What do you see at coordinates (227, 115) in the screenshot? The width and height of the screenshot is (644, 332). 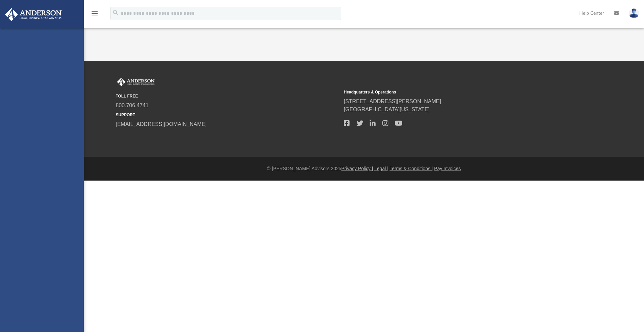 I see `small: SUPPORT` at bounding box center [227, 115].